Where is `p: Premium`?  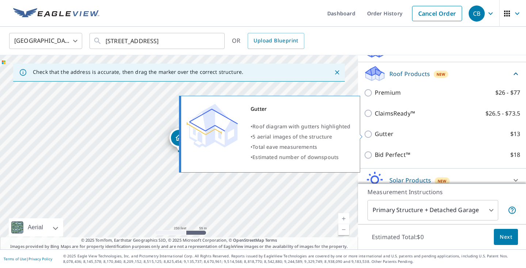
p: Premium is located at coordinates (388, 92).